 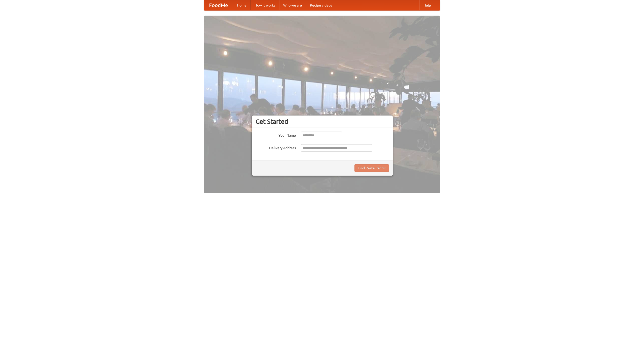 What do you see at coordinates (321, 5) in the screenshot?
I see `a: Recipe videos` at bounding box center [321, 5].